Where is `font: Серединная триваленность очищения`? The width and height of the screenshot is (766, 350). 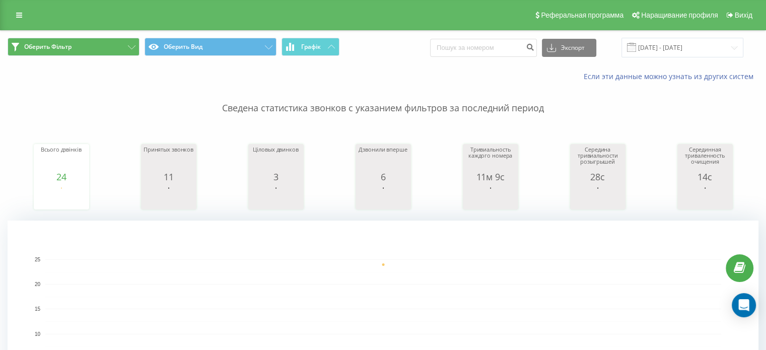 font: Серединная триваленность очищения is located at coordinates (705, 155).